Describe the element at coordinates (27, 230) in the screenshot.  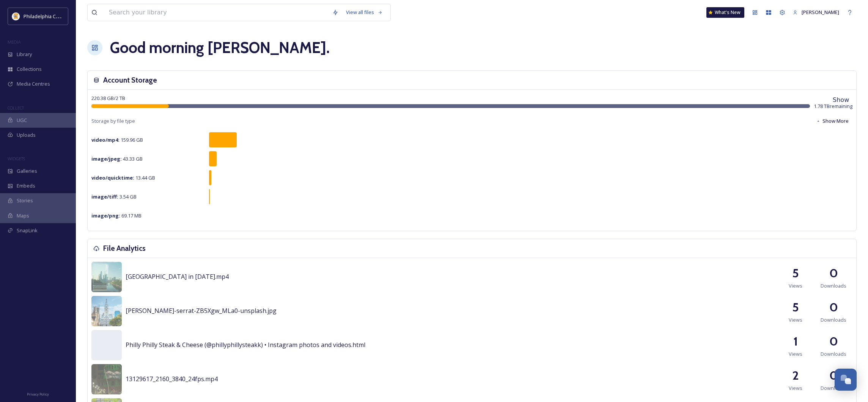
I see `span: SnapLink` at that location.